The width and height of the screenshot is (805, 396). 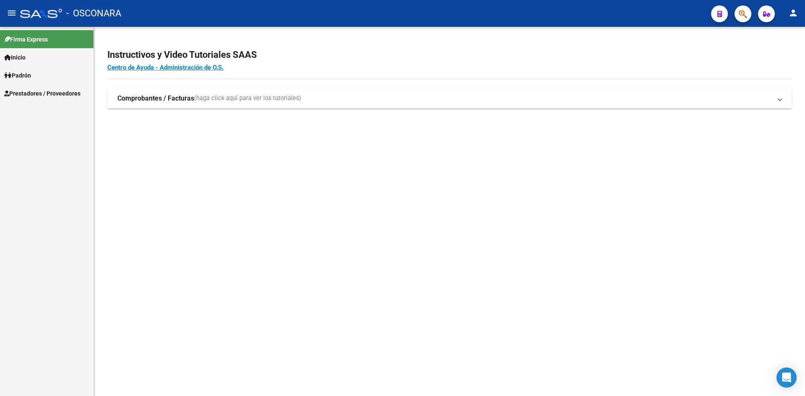 I want to click on span: - OSCONARA, so click(x=94, y=13).